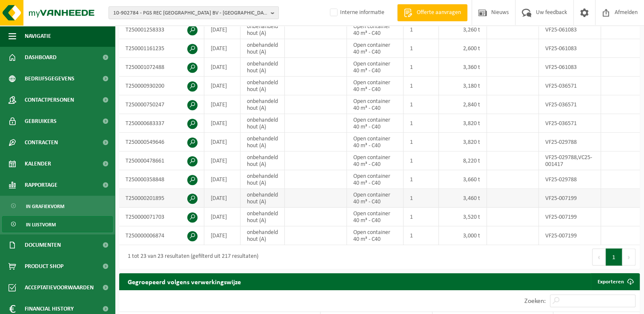 This screenshot has height=314, width=644. What do you see at coordinates (49, 79) in the screenshot?
I see `span: Bedrijfsgegevens` at bounding box center [49, 79].